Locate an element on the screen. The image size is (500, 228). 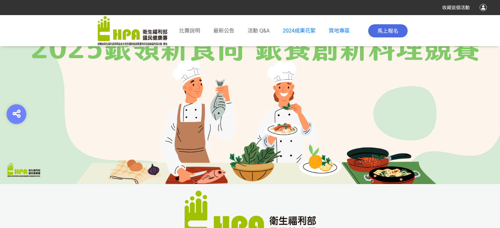
span: 收藏這個活動 is located at coordinates (456, 8).